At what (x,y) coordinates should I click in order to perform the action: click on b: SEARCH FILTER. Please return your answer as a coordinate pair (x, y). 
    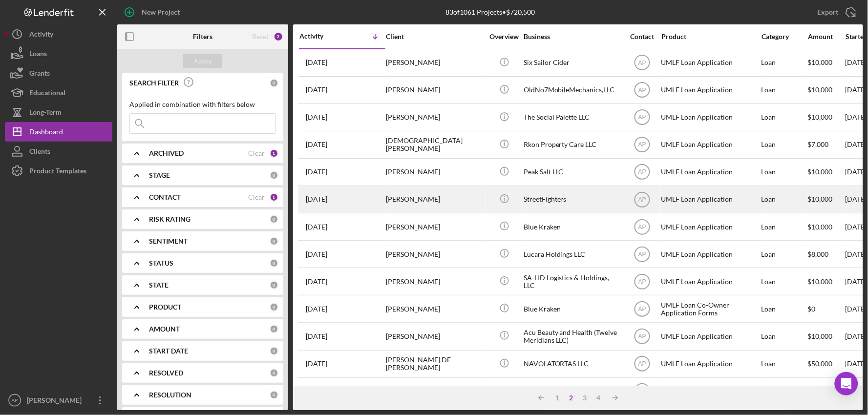
    Looking at the image, I should click on (154, 83).